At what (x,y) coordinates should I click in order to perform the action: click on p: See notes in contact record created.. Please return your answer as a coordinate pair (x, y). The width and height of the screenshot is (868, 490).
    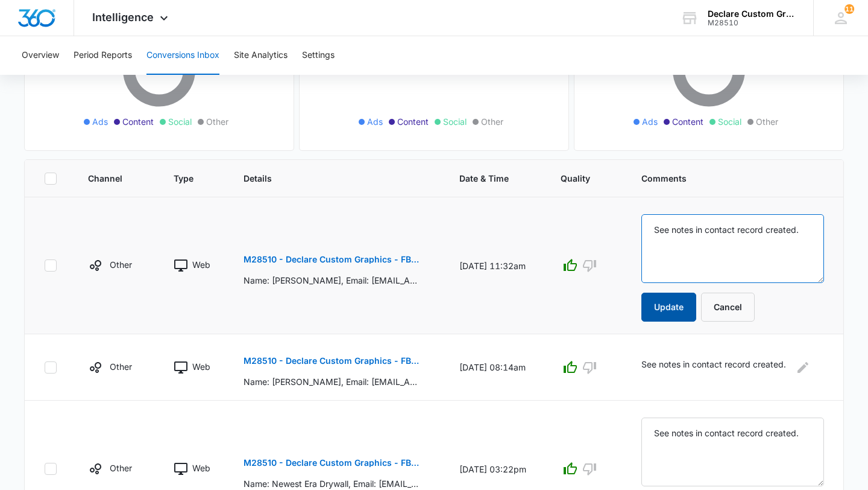
    Looking at the image, I should click on (714, 367).